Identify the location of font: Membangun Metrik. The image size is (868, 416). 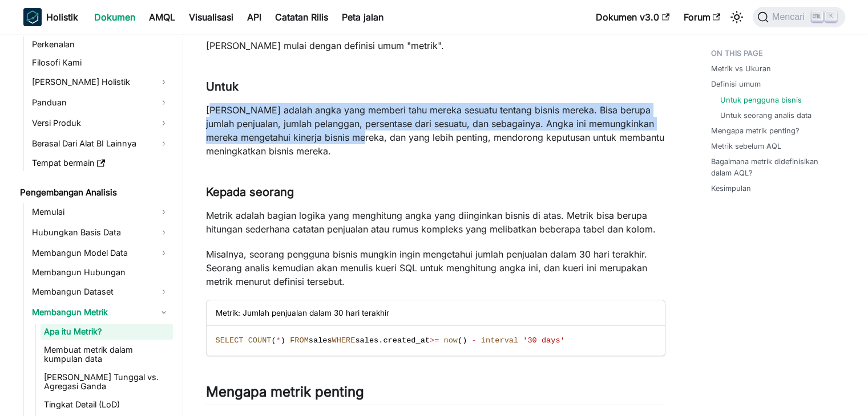
(70, 312).